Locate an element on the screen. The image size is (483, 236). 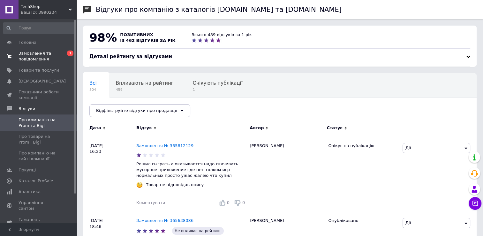
span: Статус is located at coordinates (335, 128).